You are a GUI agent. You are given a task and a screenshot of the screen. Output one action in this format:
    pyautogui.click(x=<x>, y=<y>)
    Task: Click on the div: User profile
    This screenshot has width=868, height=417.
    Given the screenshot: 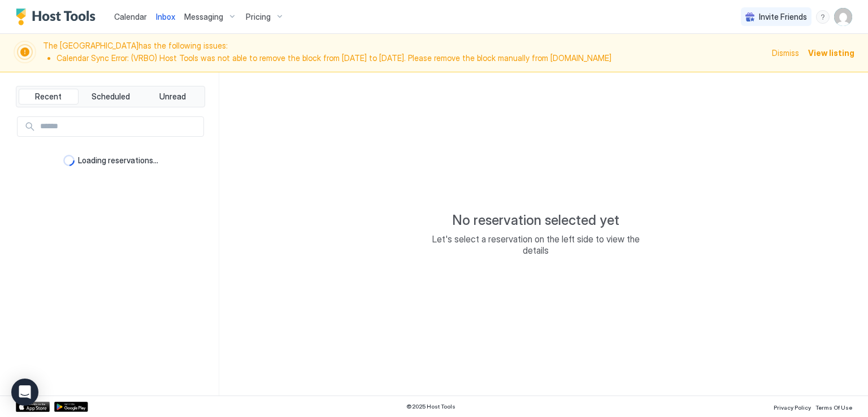 What is the action you would take?
    pyautogui.click(x=843, y=17)
    